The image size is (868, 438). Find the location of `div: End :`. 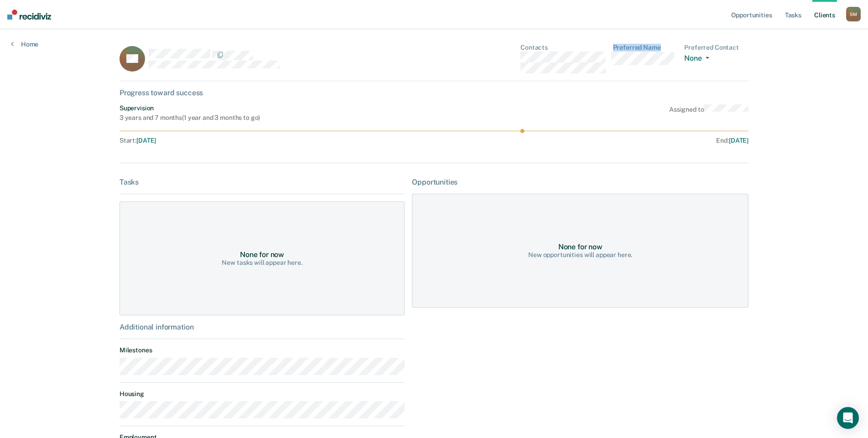

div: End : is located at coordinates (593, 141).